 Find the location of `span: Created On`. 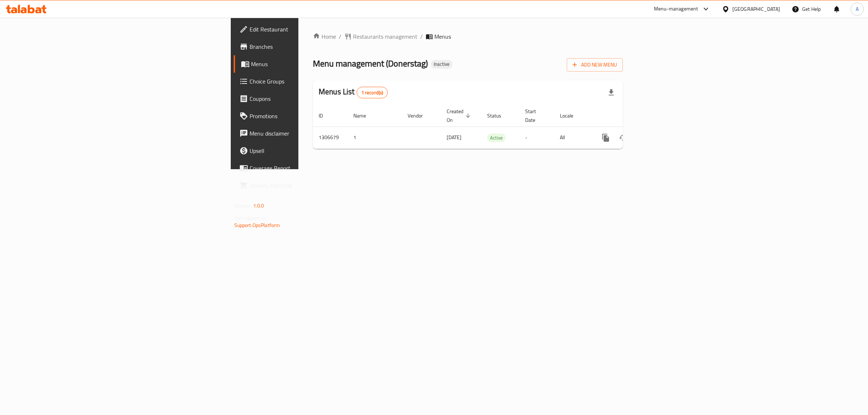

span: Created On is located at coordinates (459, 116).